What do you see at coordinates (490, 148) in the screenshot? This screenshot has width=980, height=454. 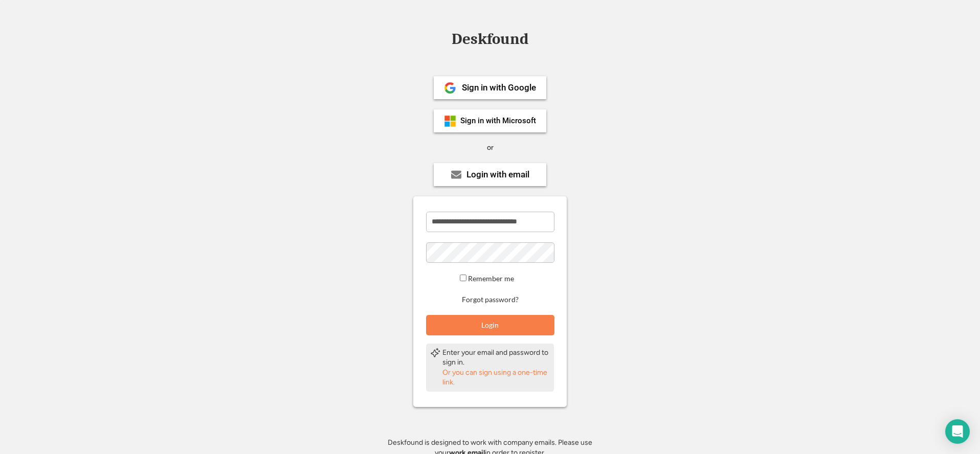 I see `div: or` at bounding box center [490, 148].